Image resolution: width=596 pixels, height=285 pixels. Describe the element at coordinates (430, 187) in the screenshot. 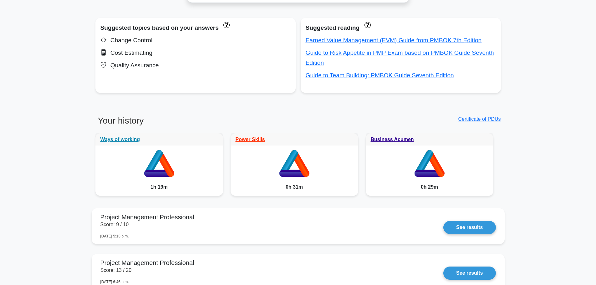

I see `div: 0h 29m` at that location.